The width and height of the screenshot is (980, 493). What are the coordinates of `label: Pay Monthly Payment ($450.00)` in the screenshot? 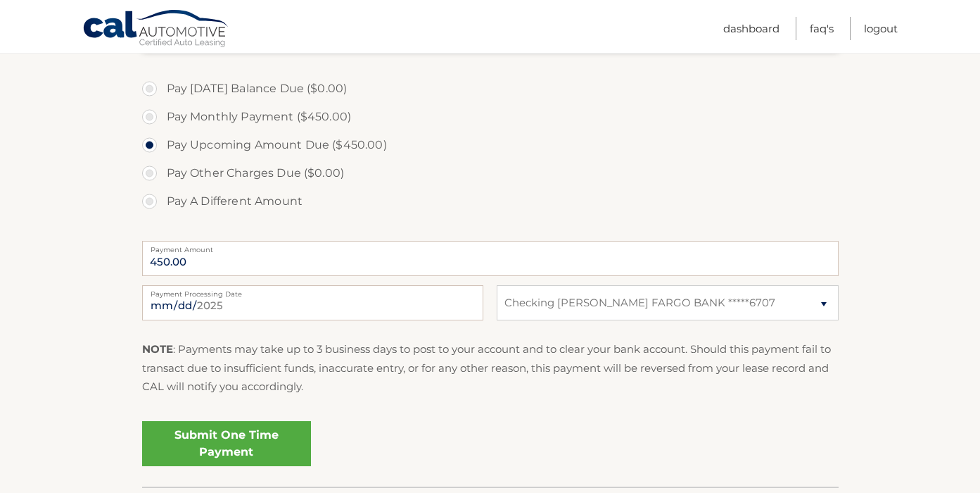 It's located at (490, 117).